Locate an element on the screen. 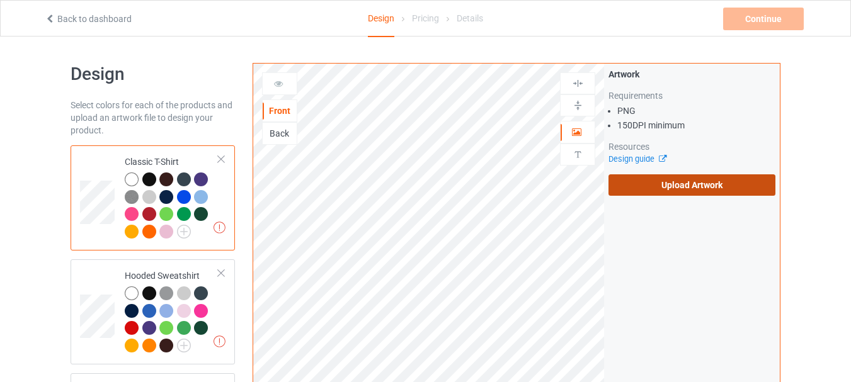  a: Design guide is located at coordinates (637, 159).